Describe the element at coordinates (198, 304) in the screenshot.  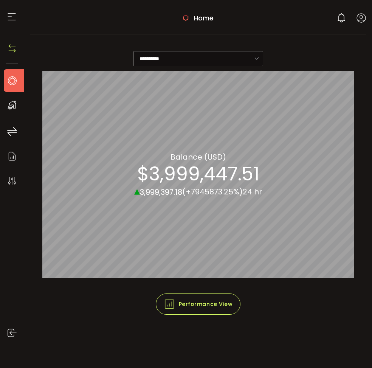
I see `span: Performance View` at that location.